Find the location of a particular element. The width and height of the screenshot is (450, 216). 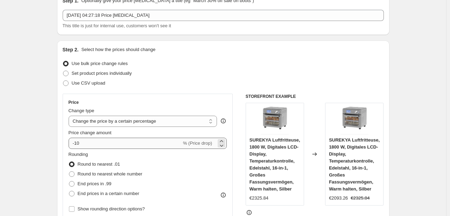

span: Show rounding direction options? is located at coordinates (111, 209).